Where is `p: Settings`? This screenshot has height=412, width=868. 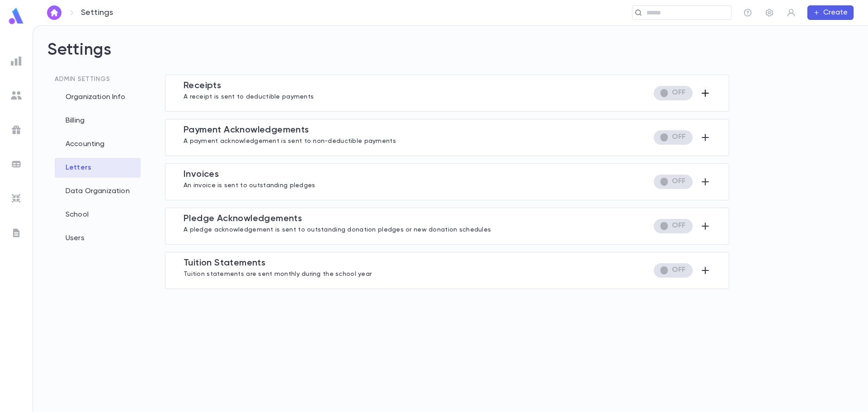
p: Settings is located at coordinates (97, 13).